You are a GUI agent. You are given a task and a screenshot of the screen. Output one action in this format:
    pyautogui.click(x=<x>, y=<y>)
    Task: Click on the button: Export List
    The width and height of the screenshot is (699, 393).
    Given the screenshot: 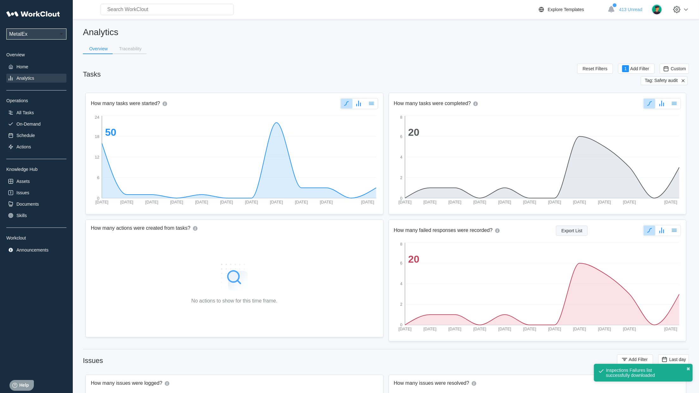 What is the action you would take?
    pyautogui.click(x=572, y=231)
    